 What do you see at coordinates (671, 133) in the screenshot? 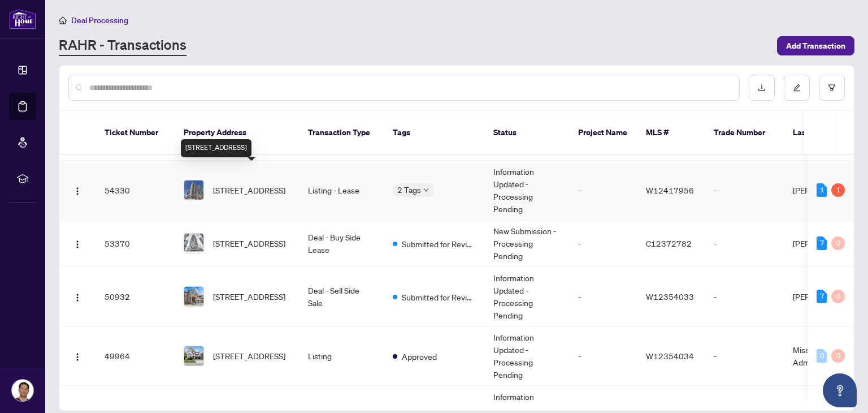
I see `th: MLS #` at bounding box center [671, 133].